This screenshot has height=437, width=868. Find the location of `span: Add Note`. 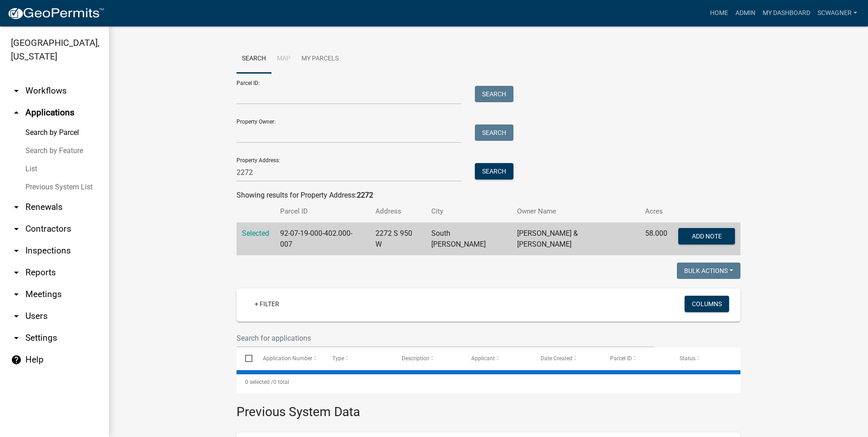

span: Add Note is located at coordinates (707, 236).